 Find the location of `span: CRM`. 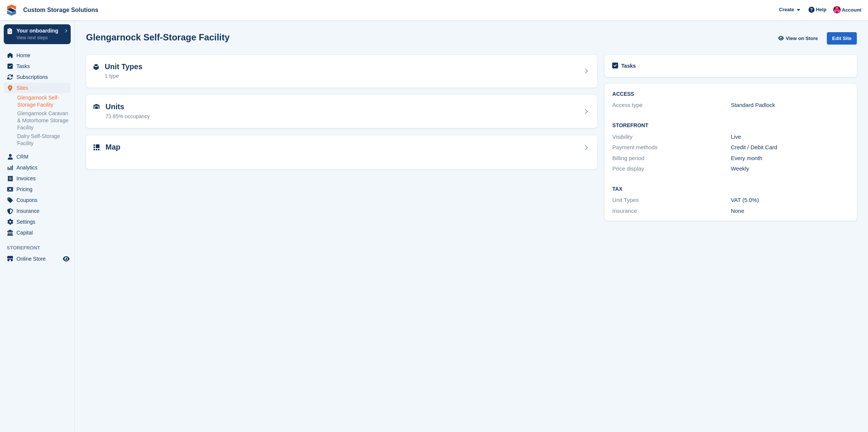

span: CRM is located at coordinates (39, 156).